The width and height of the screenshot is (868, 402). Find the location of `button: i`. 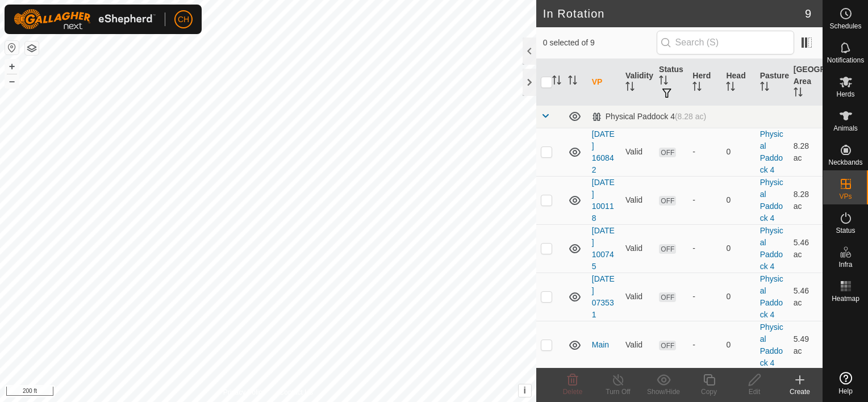

button: i is located at coordinates (525, 390).